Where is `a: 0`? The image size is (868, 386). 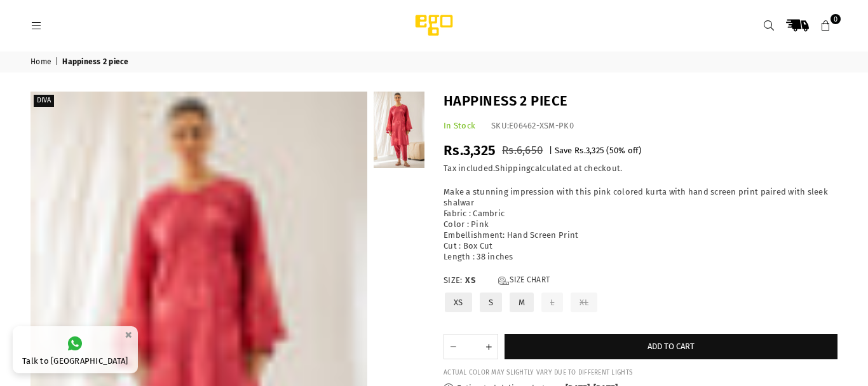 a: 0 is located at coordinates (826, 25).